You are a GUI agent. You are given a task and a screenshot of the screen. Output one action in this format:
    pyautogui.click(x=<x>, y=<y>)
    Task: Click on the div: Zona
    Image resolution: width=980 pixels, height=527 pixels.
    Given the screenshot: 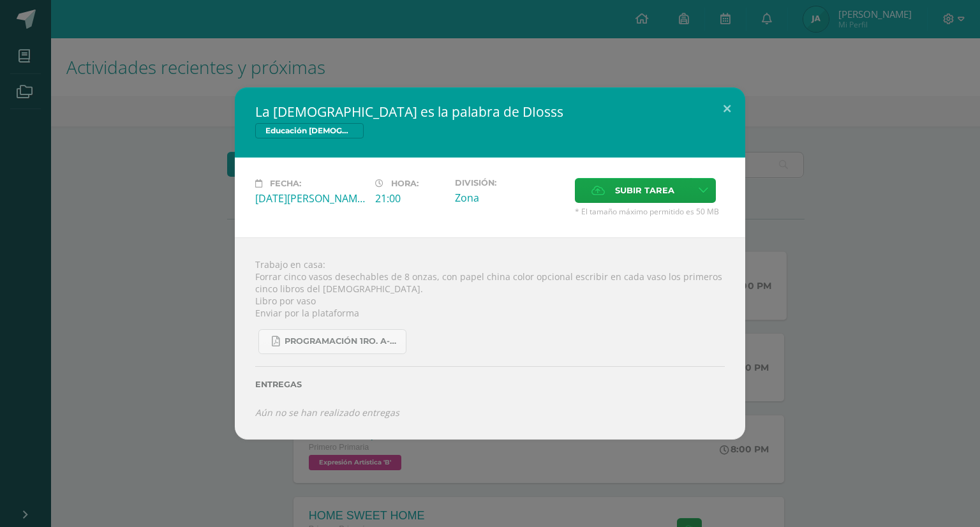 What is the action you would take?
    pyautogui.click(x=510, y=198)
    